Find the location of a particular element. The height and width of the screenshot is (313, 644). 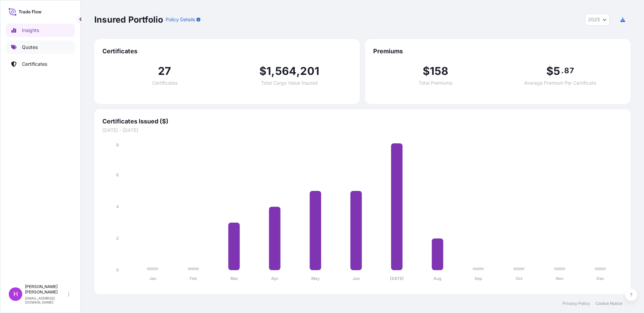

p: Policy Details is located at coordinates (180, 19).